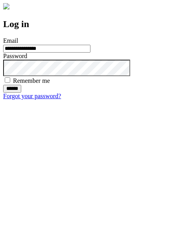 This screenshot has width=177, height=234. What do you see at coordinates (32, 96) in the screenshot?
I see `a: Forgot your password?` at bounding box center [32, 96].